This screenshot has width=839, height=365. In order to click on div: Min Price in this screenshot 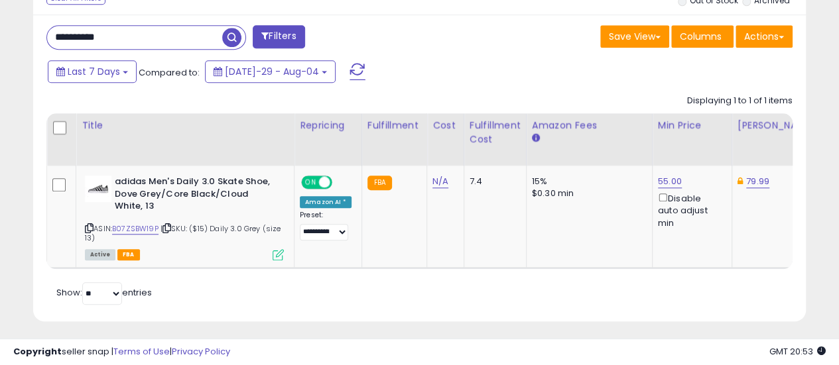, I will do `click(691, 125)`.